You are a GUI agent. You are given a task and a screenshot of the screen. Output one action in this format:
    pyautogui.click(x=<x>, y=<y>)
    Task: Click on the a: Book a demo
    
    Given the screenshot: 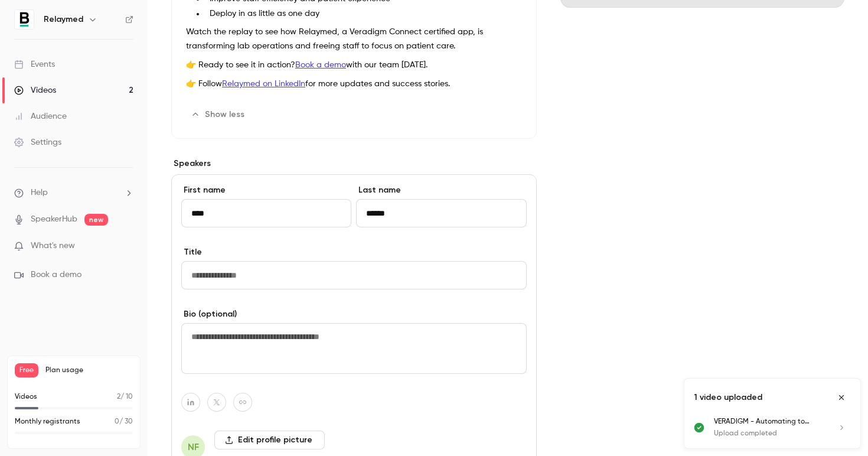 What is the action you would take?
    pyautogui.click(x=321, y=65)
    